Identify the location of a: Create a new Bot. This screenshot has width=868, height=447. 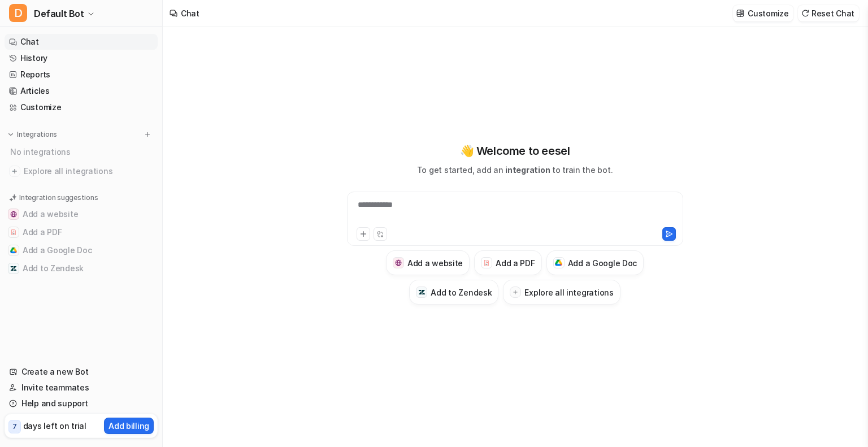
(81, 372).